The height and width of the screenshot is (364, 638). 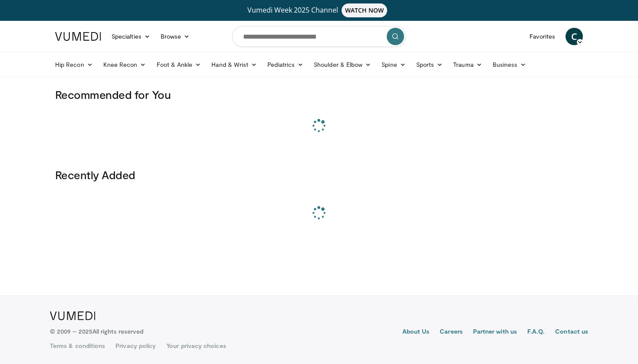 I want to click on a: Foot & Ankle, so click(x=179, y=64).